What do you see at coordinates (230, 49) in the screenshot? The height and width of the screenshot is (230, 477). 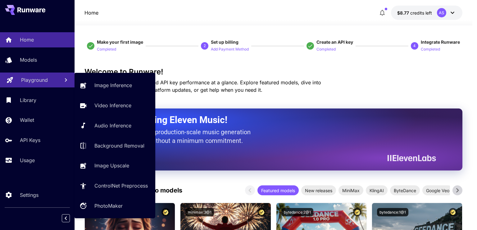 I see `p: Add Payment Method` at bounding box center [230, 49].